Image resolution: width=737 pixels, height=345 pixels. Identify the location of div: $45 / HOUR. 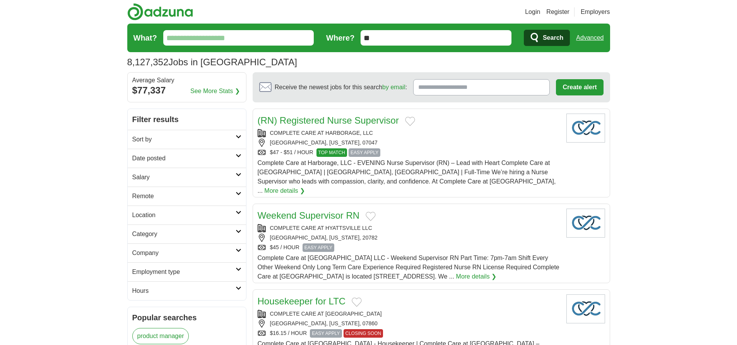
(409, 248).